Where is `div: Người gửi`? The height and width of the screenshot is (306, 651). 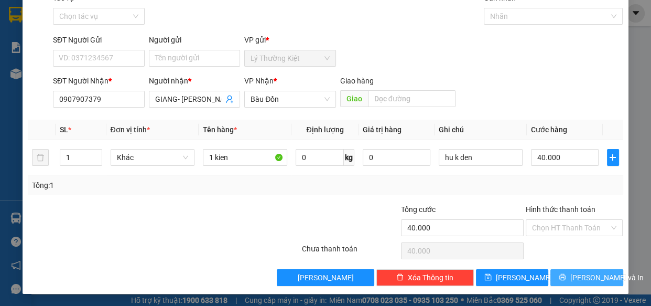
div: Người gửi is located at coordinates (195, 40).